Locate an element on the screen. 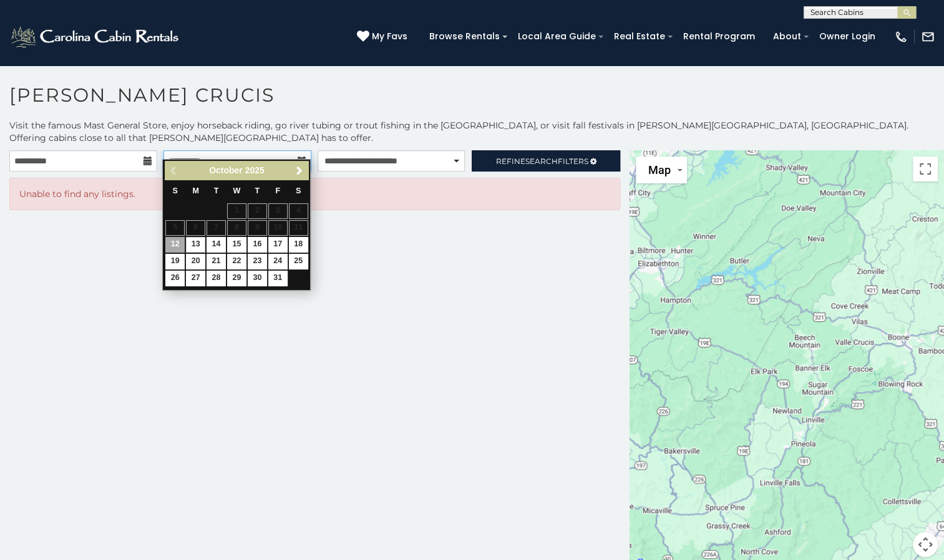 The width and height of the screenshot is (944, 560). a: 25 is located at coordinates (298, 261).